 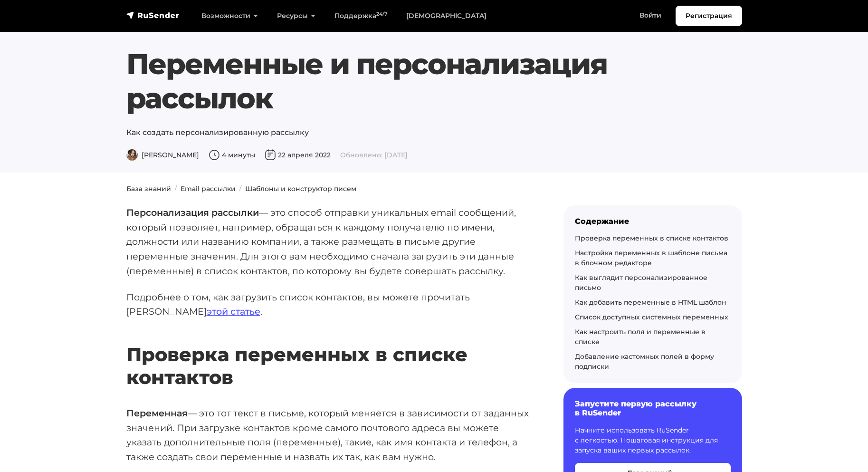 What do you see at coordinates (229, 15) in the screenshot?
I see `a: Возможности` at bounding box center [229, 15].